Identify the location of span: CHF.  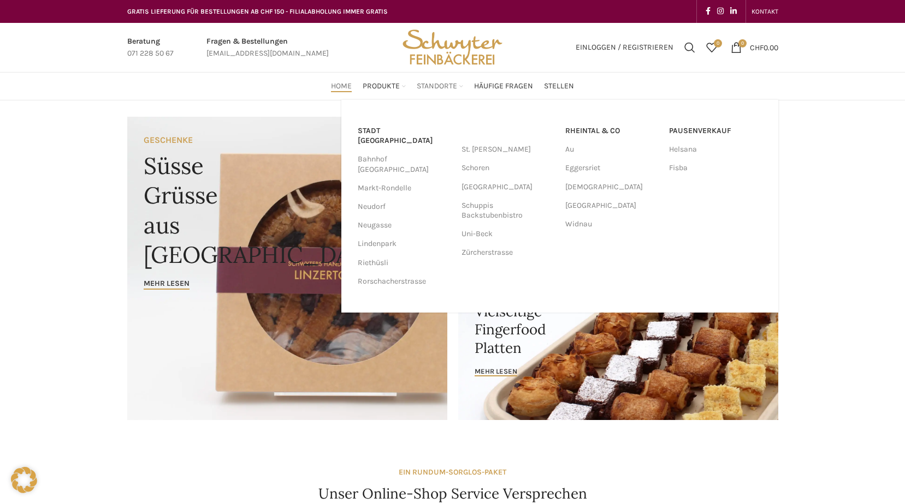
(756, 47).